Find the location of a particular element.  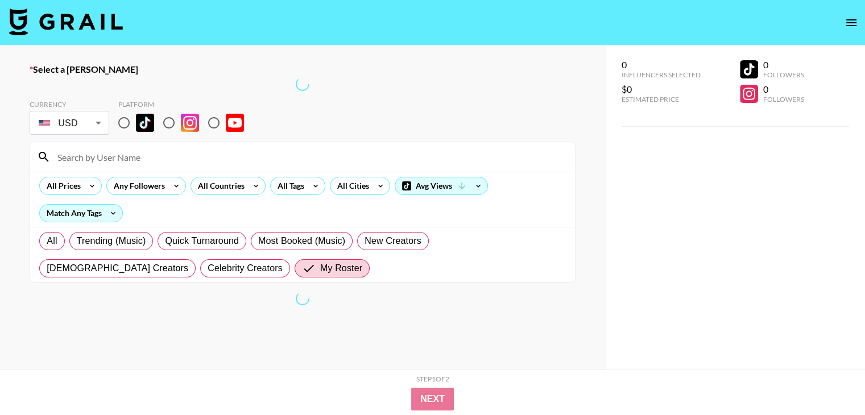

div: Avg Views is located at coordinates (441, 186).